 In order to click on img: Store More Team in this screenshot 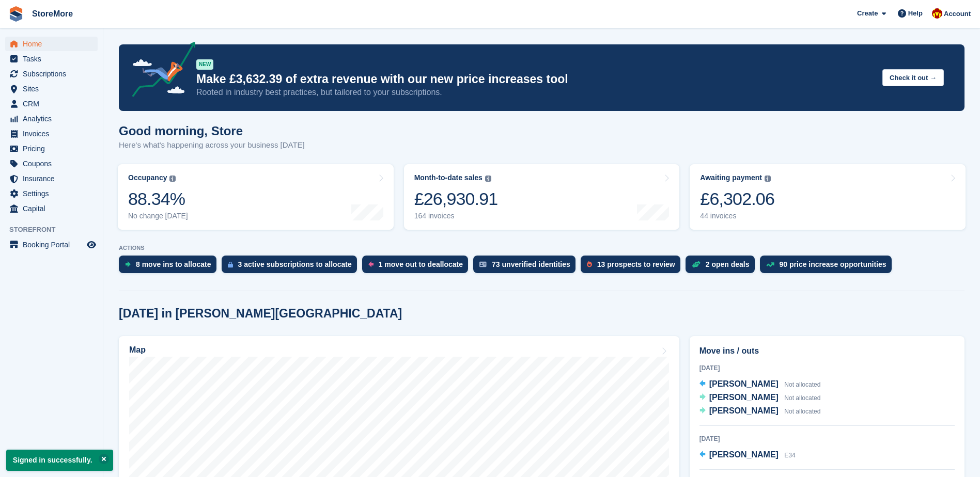, I will do `click(937, 13)`.